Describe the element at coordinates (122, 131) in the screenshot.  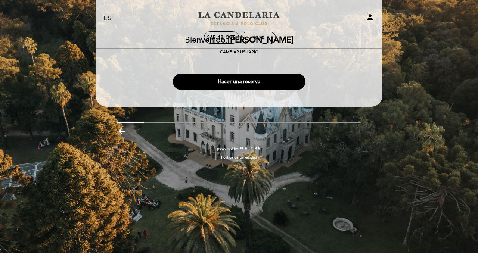
I see `i: arrow_backward` at that location.